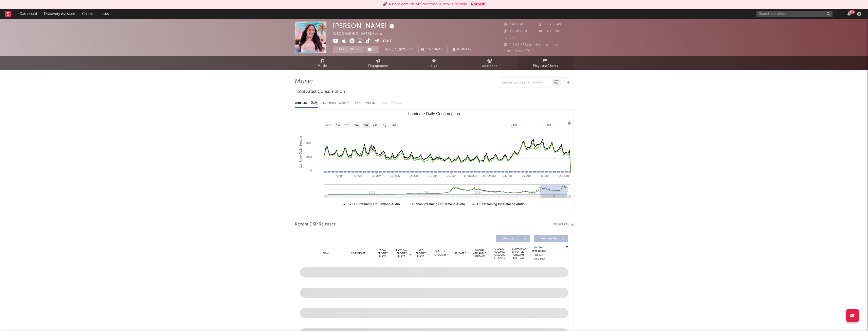 Image resolution: width=868 pixels, height=331 pixels. Describe the element at coordinates (104, 14) in the screenshot. I see `a: Leads` at that location.